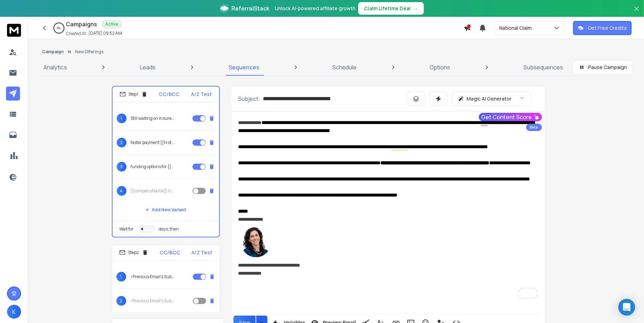  I want to click on div: Open Intercom Messenger, so click(627, 307).